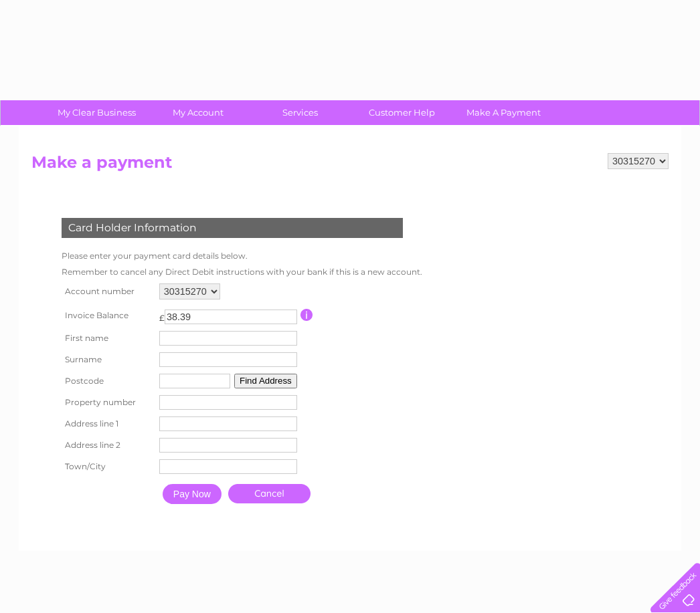  What do you see at coordinates (241, 272) in the screenshot?
I see `td: Remember to cancel any Direct Debit instructions with your bank if this is a new account.` at bounding box center [241, 272].